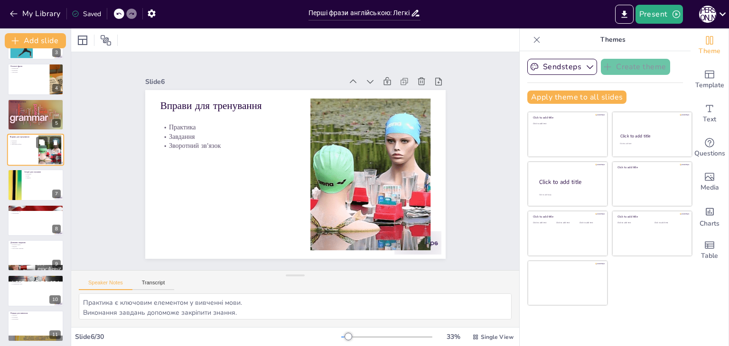 This screenshot has width=729, height=346. What do you see at coordinates (105, 285) in the screenshot?
I see `button: Speaker Notes` at bounding box center [105, 285].